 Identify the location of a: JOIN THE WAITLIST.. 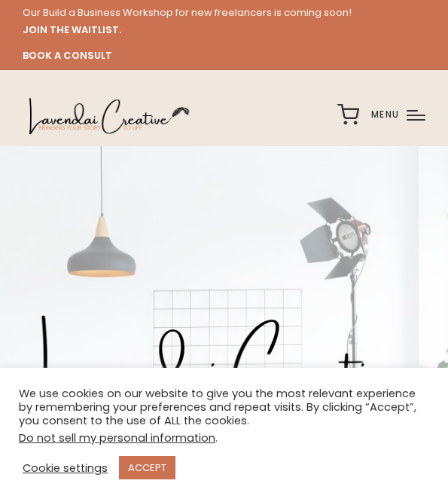
(71, 30).